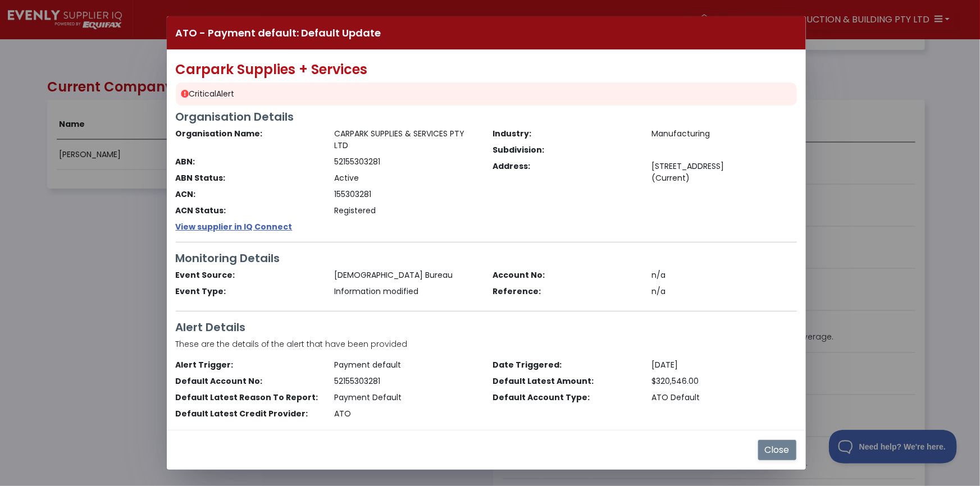  What do you see at coordinates (486, 116) in the screenshot?
I see `h3: Organisation Details` at bounding box center [486, 116].